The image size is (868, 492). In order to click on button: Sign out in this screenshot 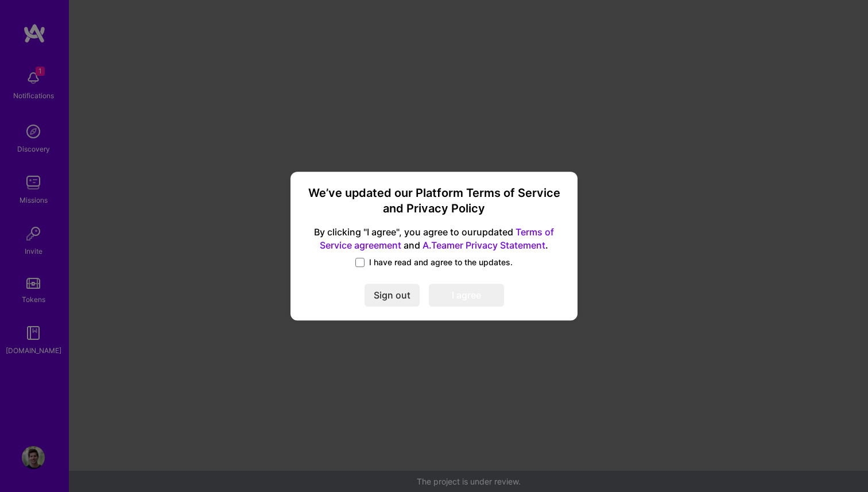, I will do `click(392, 295)`.